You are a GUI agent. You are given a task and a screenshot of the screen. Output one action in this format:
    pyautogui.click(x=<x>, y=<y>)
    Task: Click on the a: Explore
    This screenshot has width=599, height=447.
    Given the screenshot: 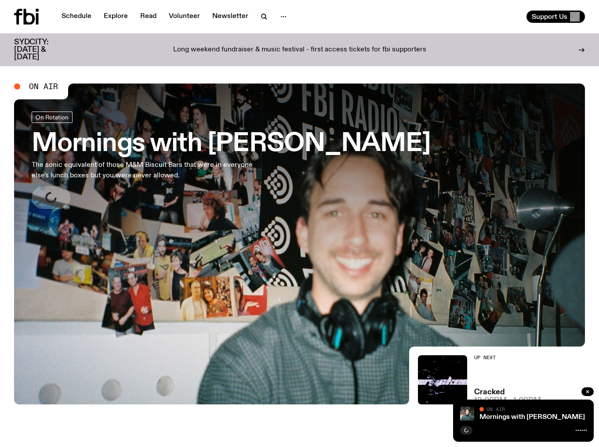 What is the action you would take?
    pyautogui.click(x=116, y=17)
    